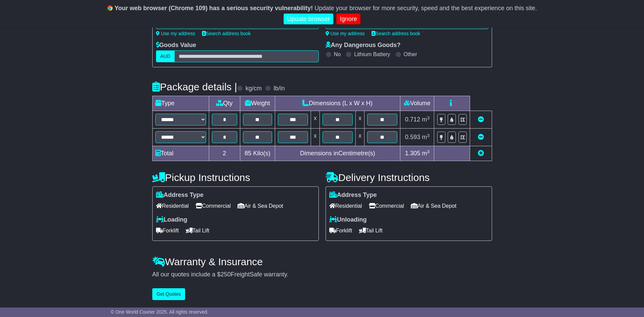 The image size is (644, 317). What do you see at coordinates (322, 275) in the screenshot?
I see `div: All our quotes include a $ FreightSafe warranty.` at bounding box center [322, 275].